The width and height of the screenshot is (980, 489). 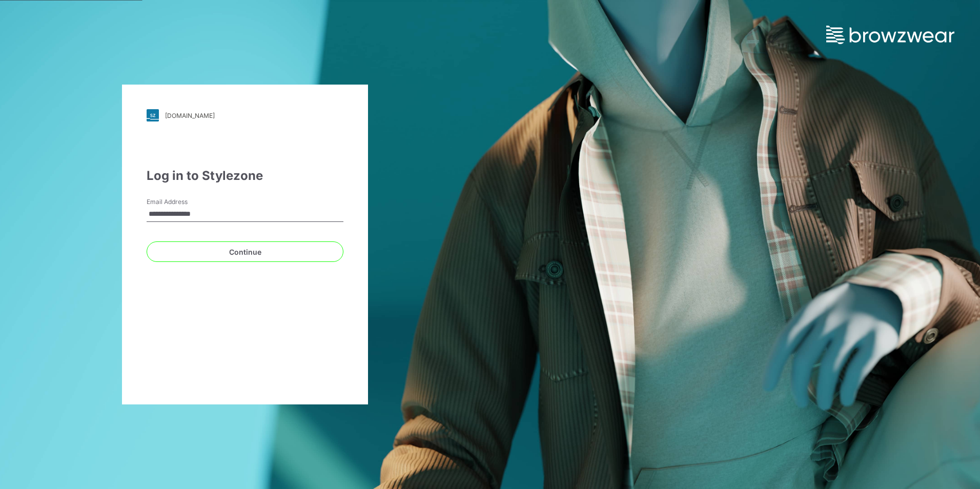 What do you see at coordinates (245, 176) in the screenshot?
I see `div: Log in to Stylezone` at bounding box center [245, 176].